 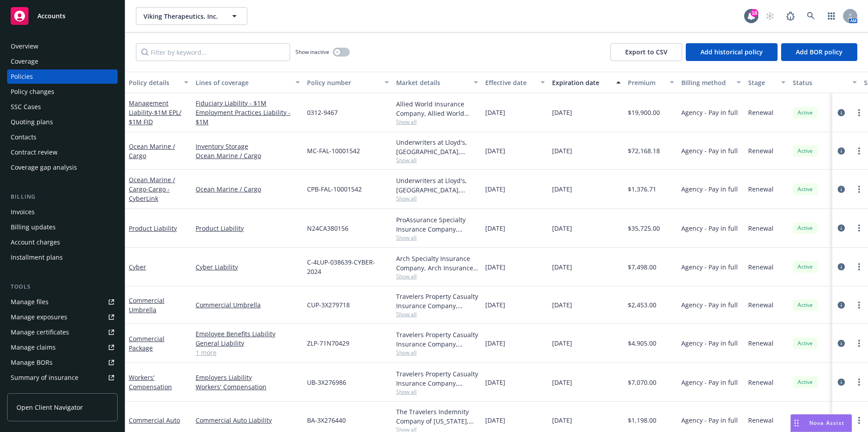 I want to click on a: Manage BORs, so click(x=62, y=362).